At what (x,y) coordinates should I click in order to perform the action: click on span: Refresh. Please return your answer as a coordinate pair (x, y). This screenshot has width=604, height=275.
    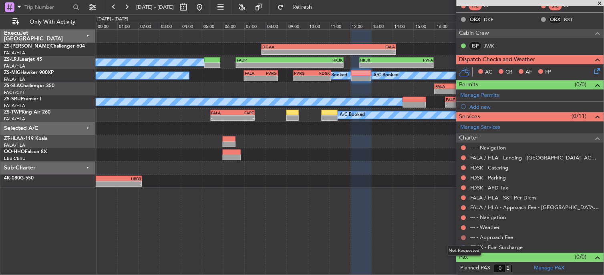
    Looking at the image, I should click on (302, 7).